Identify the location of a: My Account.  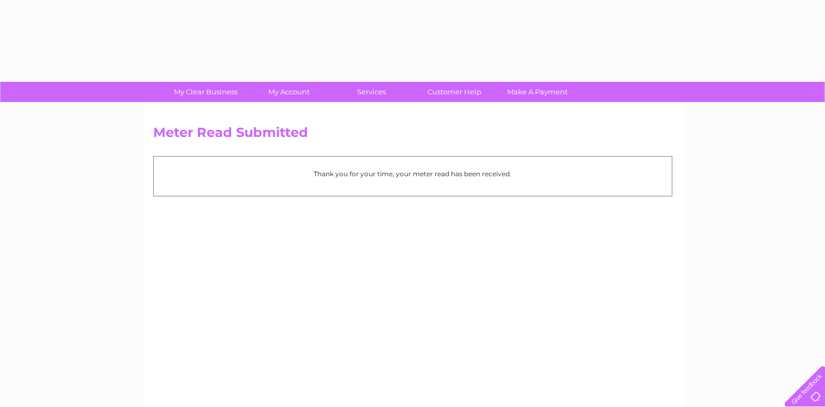
(289, 92).